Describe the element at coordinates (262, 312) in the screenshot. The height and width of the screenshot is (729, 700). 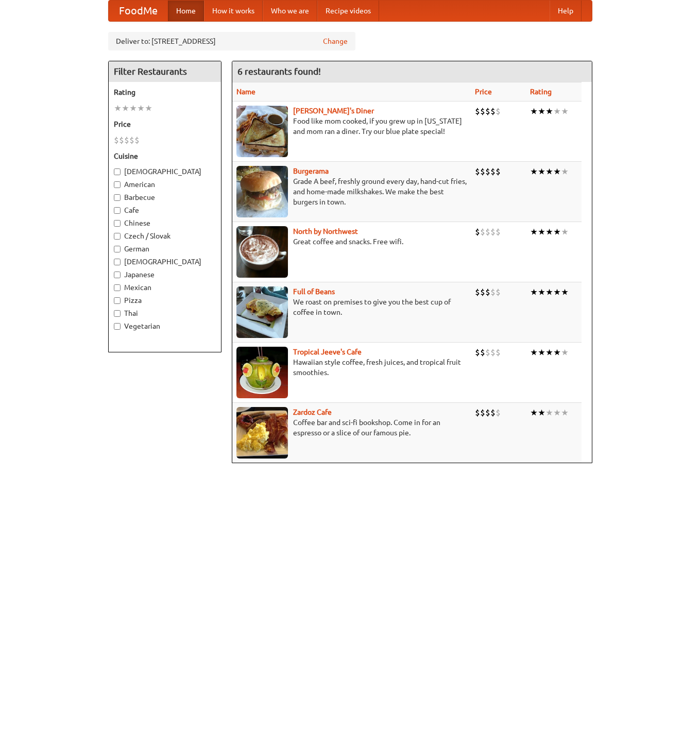
I see `img: beans.jpg` at that location.